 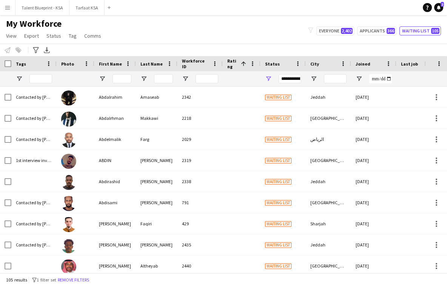 I want to click on span: First Name, so click(x=110, y=64).